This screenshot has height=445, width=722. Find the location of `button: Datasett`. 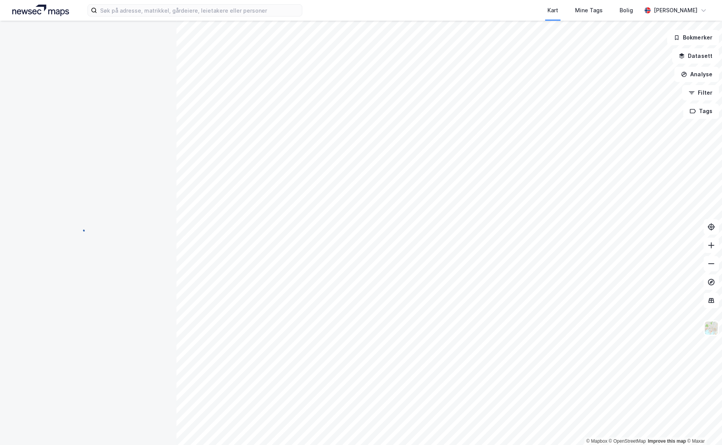

button: Datasett is located at coordinates (695, 56).